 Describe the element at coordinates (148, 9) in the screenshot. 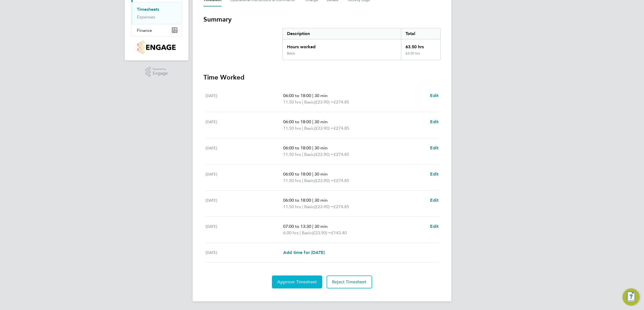

I see `a: Timesheets` at that location.